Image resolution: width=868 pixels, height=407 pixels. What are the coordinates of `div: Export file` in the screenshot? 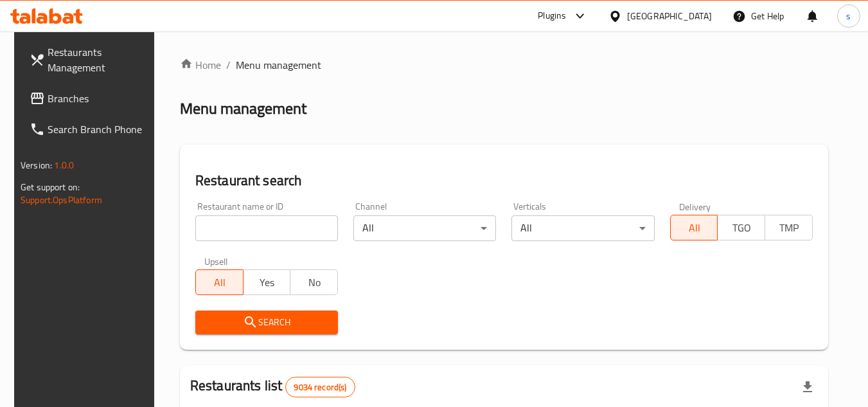 It's located at (808, 386).